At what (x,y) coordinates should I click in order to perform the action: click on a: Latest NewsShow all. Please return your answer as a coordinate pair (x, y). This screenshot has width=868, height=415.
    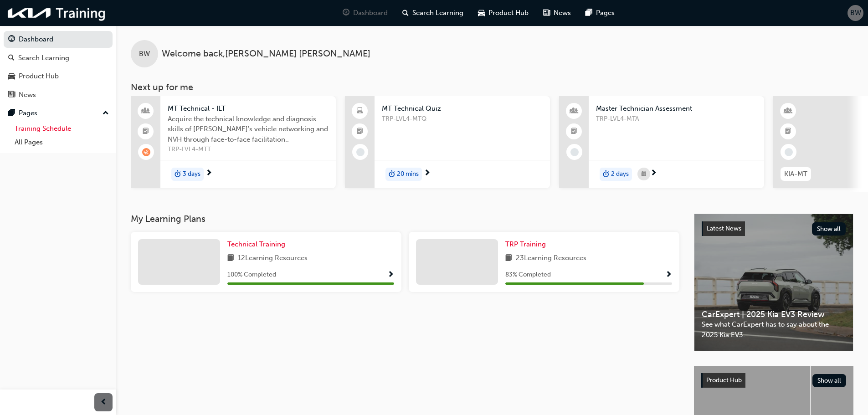
    Looking at the image, I should click on (774, 228).